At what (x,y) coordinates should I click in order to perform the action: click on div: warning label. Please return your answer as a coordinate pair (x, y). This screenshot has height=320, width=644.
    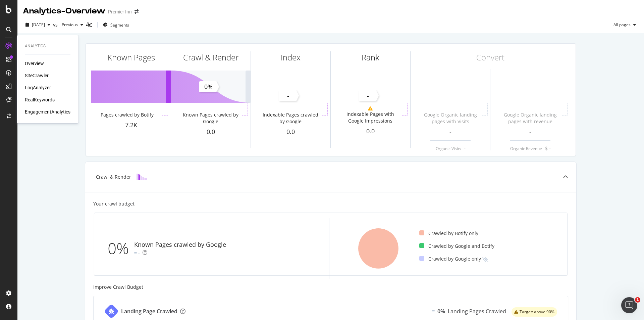
    Looking at the image, I should click on (534, 311).